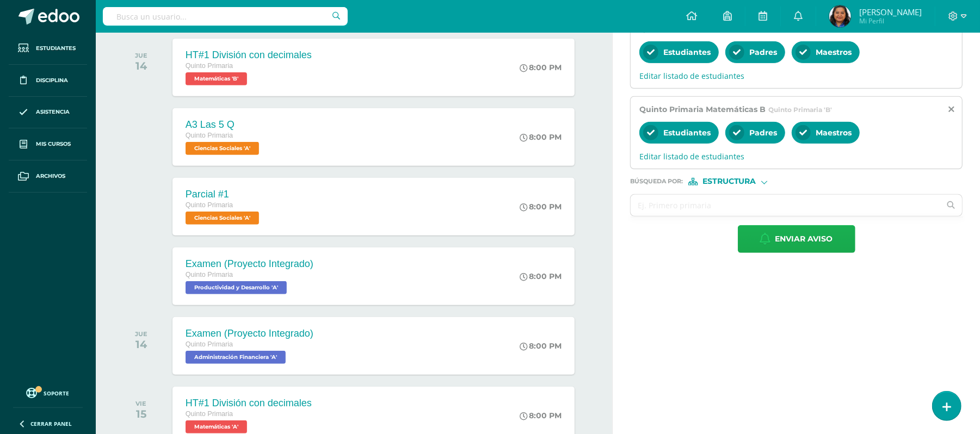 This screenshot has height=434, width=980. Describe the element at coordinates (840, 16) in the screenshot. I see `img: 95ff7255e5efb9ef498d2607293e1cff.png` at that location.